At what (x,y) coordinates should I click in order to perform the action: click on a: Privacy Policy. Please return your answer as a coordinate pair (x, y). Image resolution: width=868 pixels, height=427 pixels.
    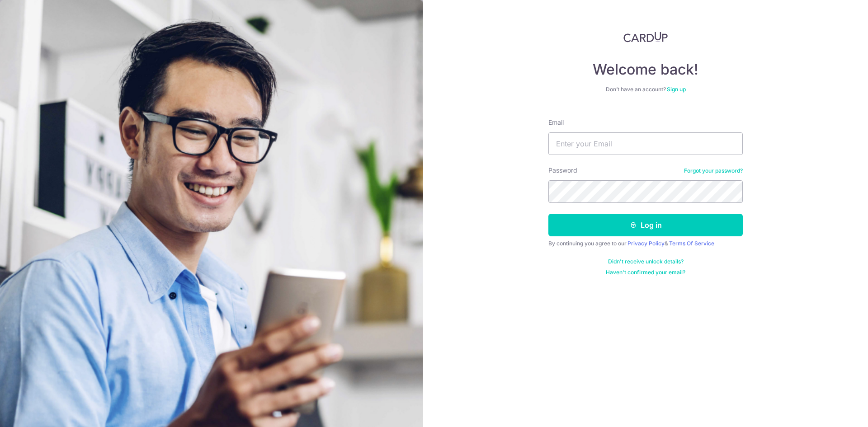
    Looking at the image, I should click on (646, 243).